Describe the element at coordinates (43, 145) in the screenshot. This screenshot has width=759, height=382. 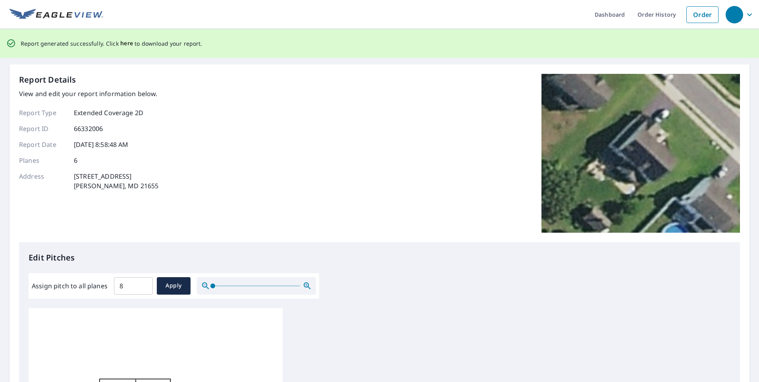
I see `p: Report Date` at that location.